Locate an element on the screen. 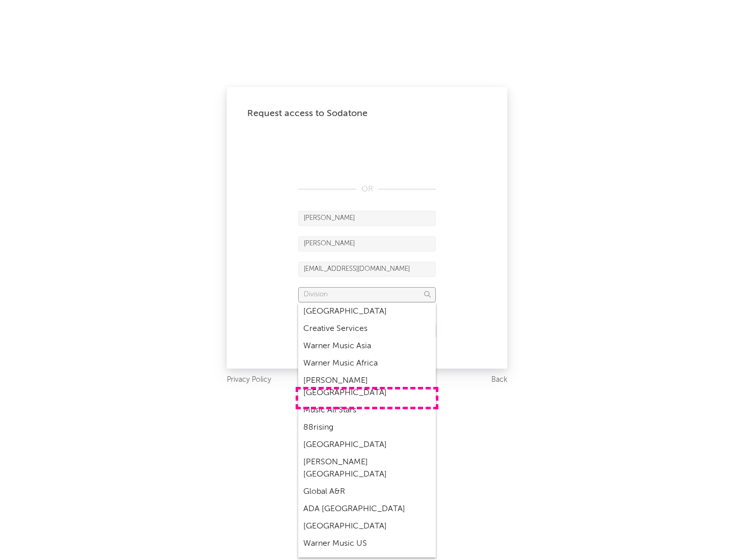  div: 88rising is located at coordinates (367, 428).